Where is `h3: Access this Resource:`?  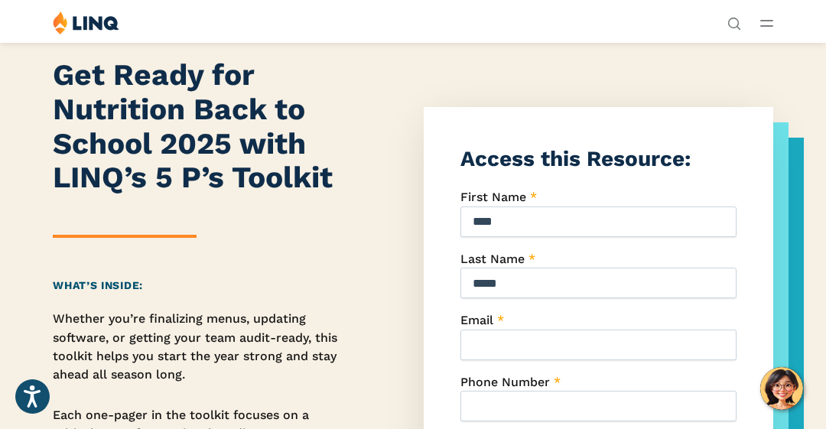
h3: Access this Resource: is located at coordinates (598, 159).